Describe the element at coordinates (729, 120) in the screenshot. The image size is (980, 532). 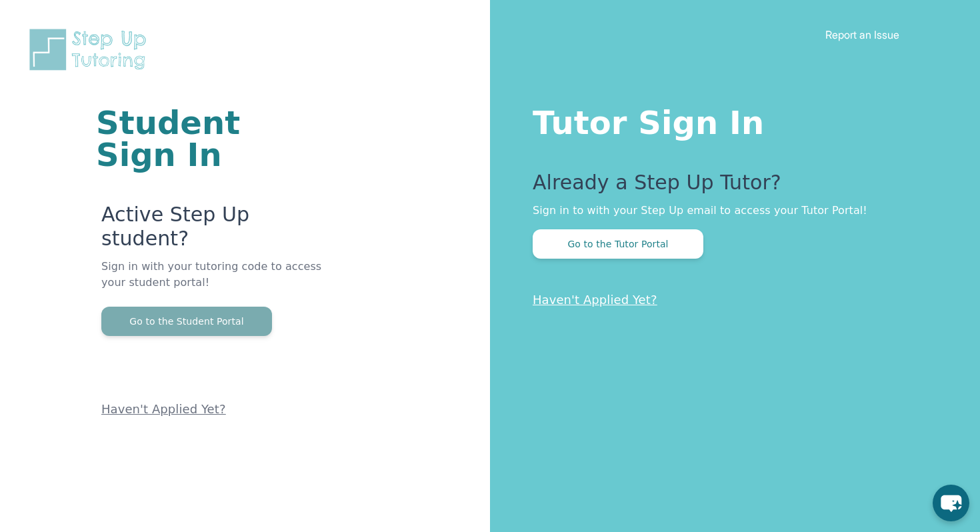
I see `h1: Tutor Sign In` at that location.